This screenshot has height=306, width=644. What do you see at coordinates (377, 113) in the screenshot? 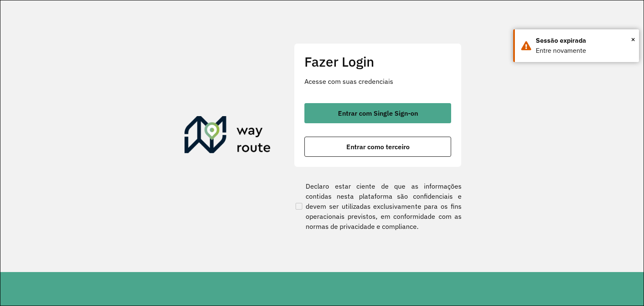
I see `span: Entrar com Single Sign-on` at bounding box center [377, 113].